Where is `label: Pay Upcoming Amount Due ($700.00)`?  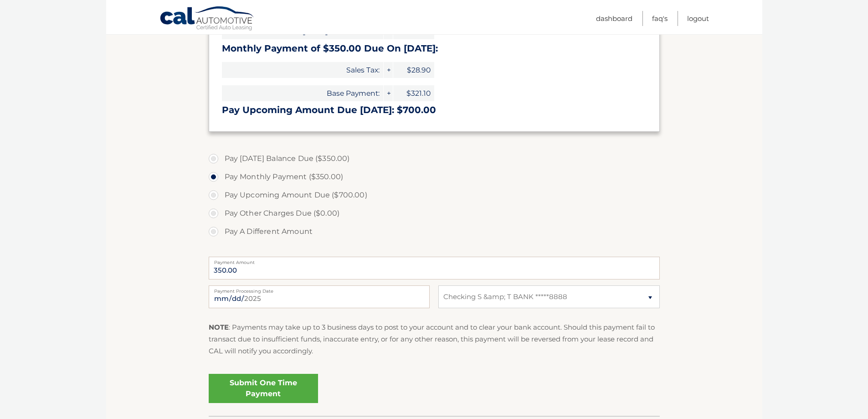 label: Pay Upcoming Amount Due ($700.00) is located at coordinates (435, 196).